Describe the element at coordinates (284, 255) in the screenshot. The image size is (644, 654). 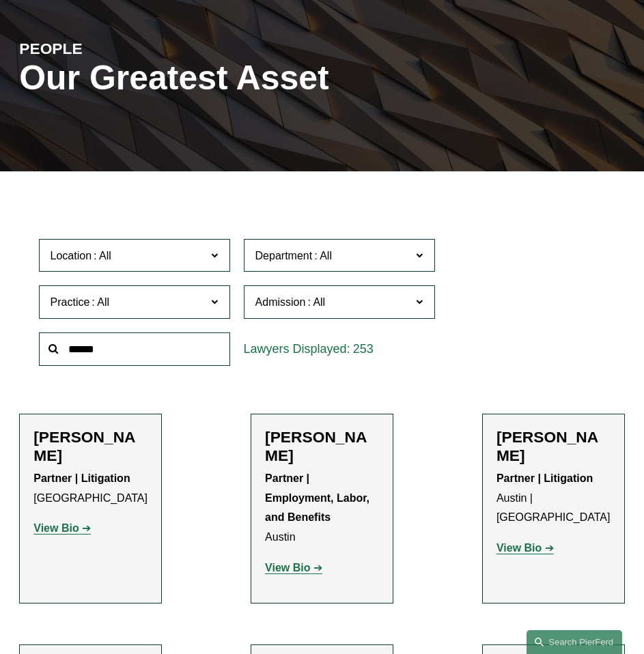
I see `span: Department` at that location.